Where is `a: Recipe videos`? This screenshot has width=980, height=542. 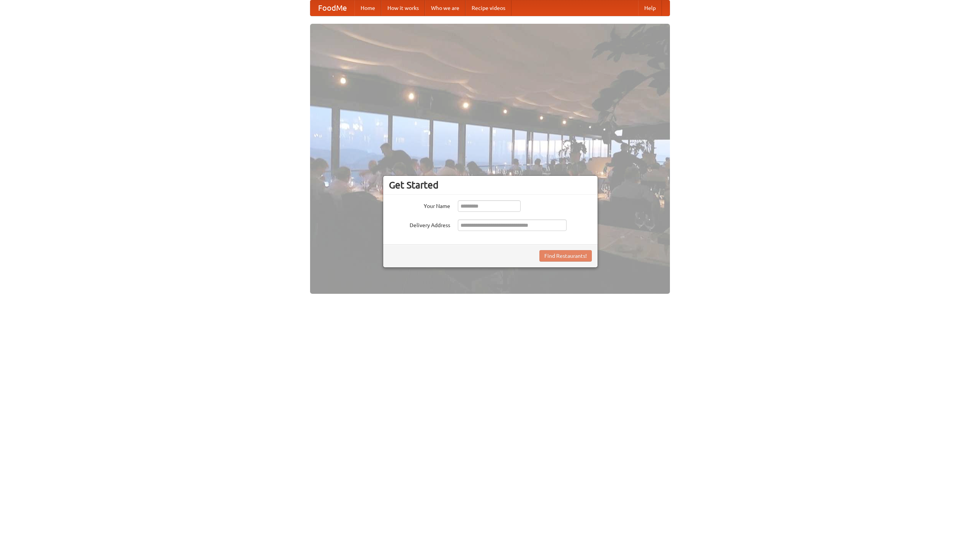
a: Recipe videos is located at coordinates (489, 8).